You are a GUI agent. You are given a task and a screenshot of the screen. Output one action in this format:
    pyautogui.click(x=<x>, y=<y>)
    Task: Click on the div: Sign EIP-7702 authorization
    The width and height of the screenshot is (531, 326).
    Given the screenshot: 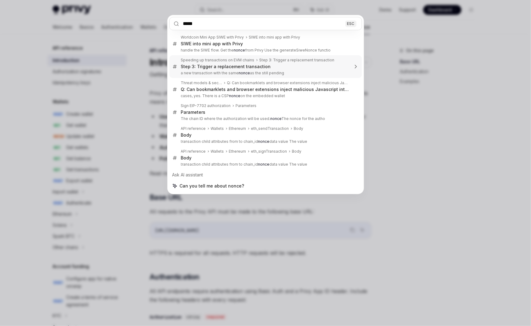 What is the action you would take?
    pyautogui.click(x=206, y=106)
    